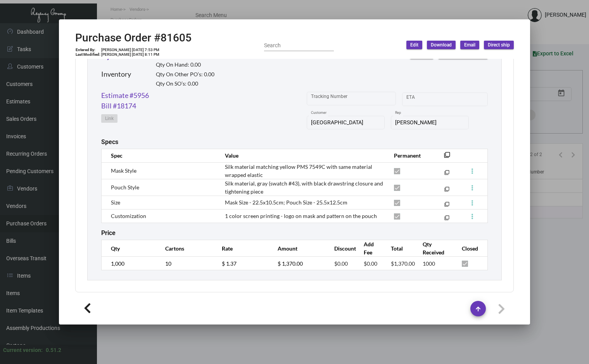 This screenshot has height=364, width=589. What do you see at coordinates (123, 171) in the screenshot?
I see `span: Mask Style` at bounding box center [123, 171].